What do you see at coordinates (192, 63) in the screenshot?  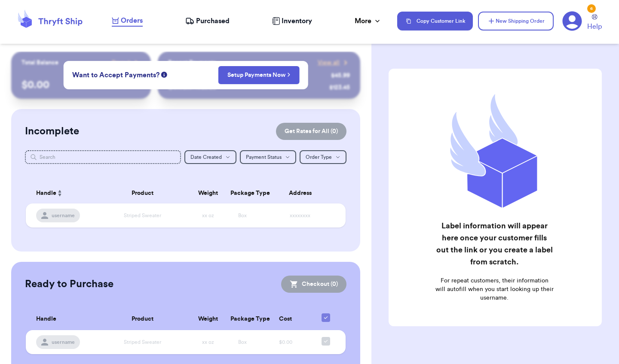 I see `p: Recent Payments` at bounding box center [192, 63].